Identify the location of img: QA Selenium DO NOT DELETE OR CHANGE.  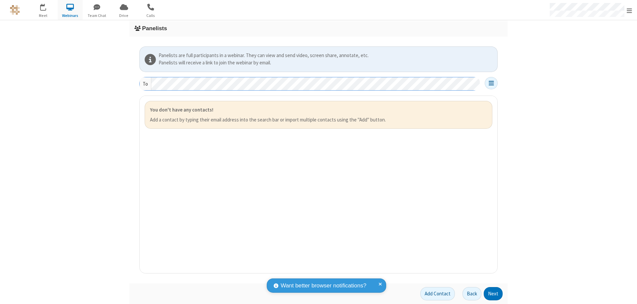
(15, 10).